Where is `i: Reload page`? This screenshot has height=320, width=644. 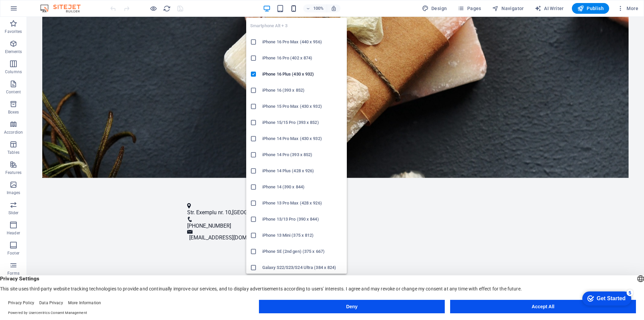
i: Reload page is located at coordinates (166, 8).